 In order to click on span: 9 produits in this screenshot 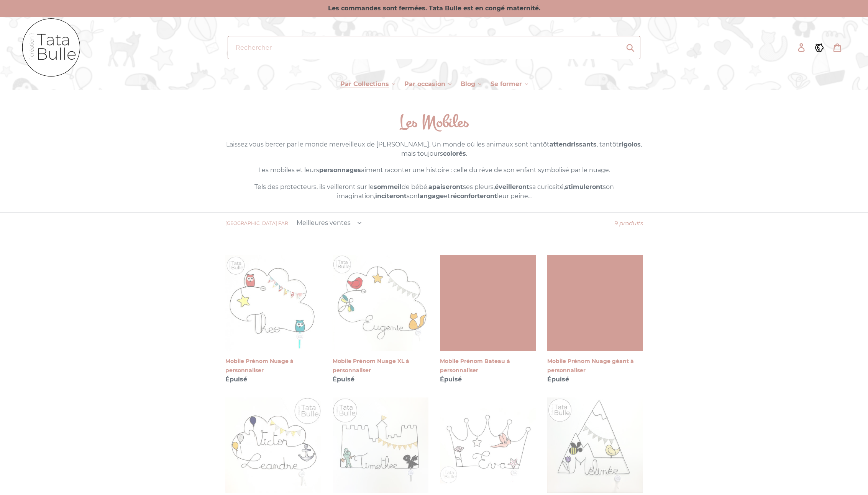, I will do `click(628, 223)`.